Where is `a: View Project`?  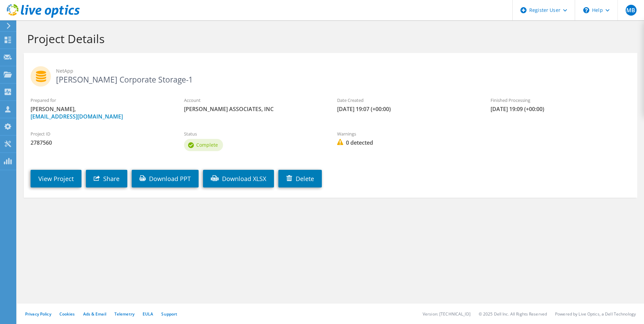 a: View Project is located at coordinates (56, 179).